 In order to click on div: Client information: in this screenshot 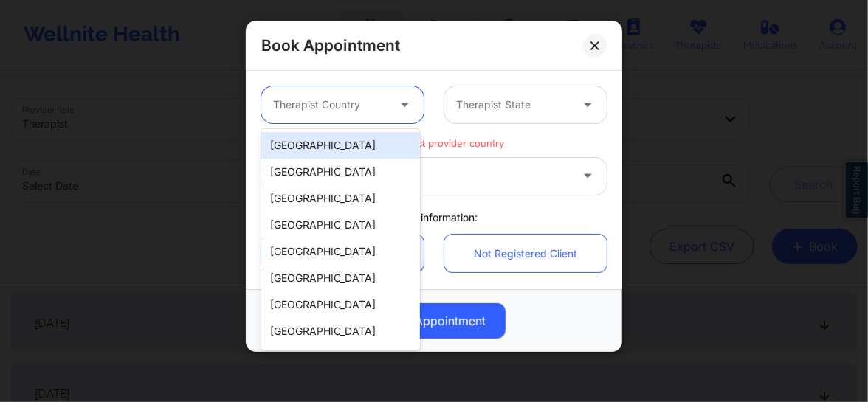, I will do `click(434, 217)`.